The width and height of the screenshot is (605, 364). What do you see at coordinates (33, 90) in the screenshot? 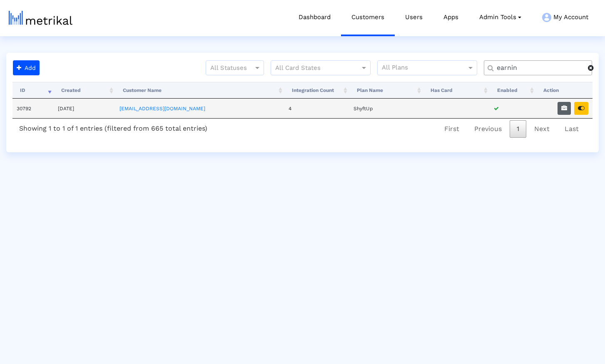
I see `th: ID: activate to sort column ascending` at bounding box center [33, 90].